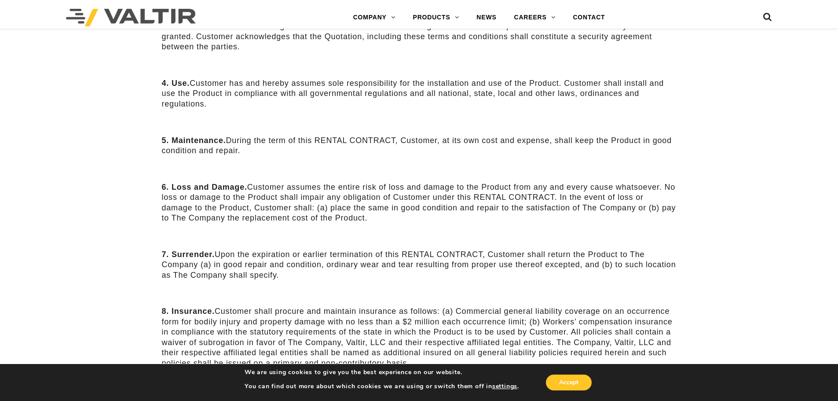 This screenshot has height=401, width=838. I want to click on button: settings, so click(505, 386).